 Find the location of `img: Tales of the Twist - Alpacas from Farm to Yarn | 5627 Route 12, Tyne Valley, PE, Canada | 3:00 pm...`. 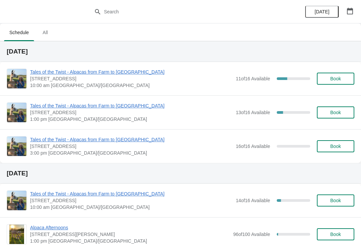

img: Tales of the Twist - Alpacas from Farm to Yarn | 5627 Route 12, Tyne Valley, PE, Canada | 3:00 pm... is located at coordinates (17, 146).